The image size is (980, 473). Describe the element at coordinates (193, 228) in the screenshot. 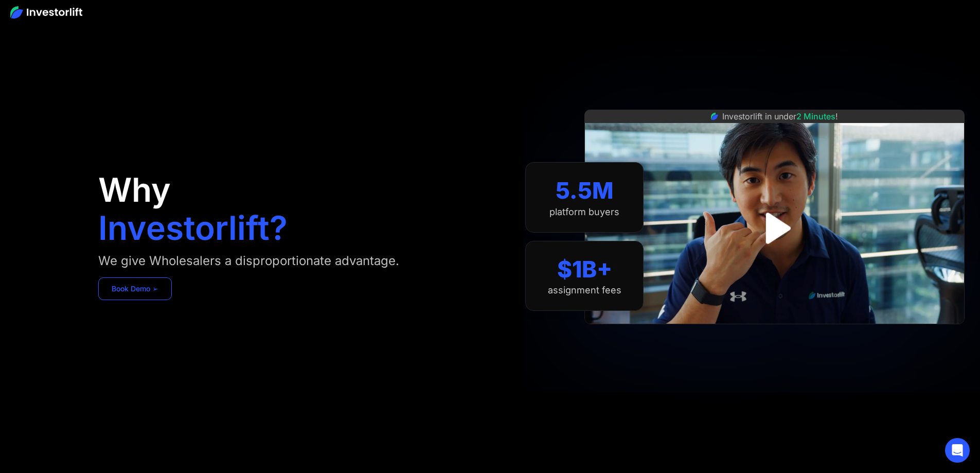

I see `h1: Investorlift?` at that location.